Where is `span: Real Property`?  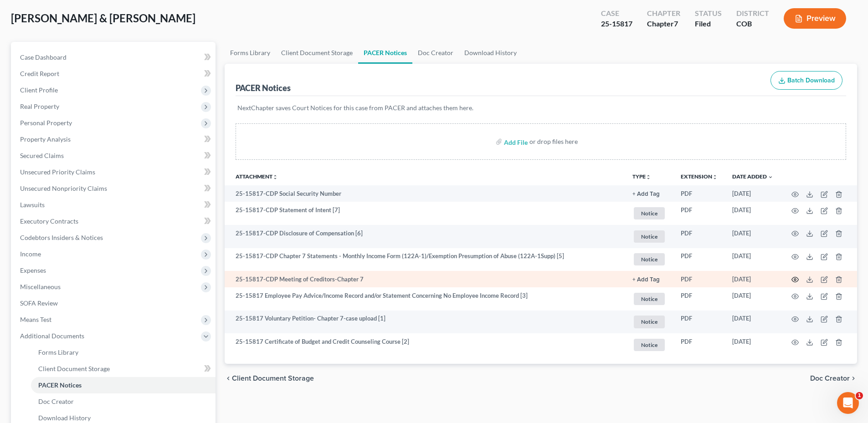
span: Real Property is located at coordinates (40, 106).